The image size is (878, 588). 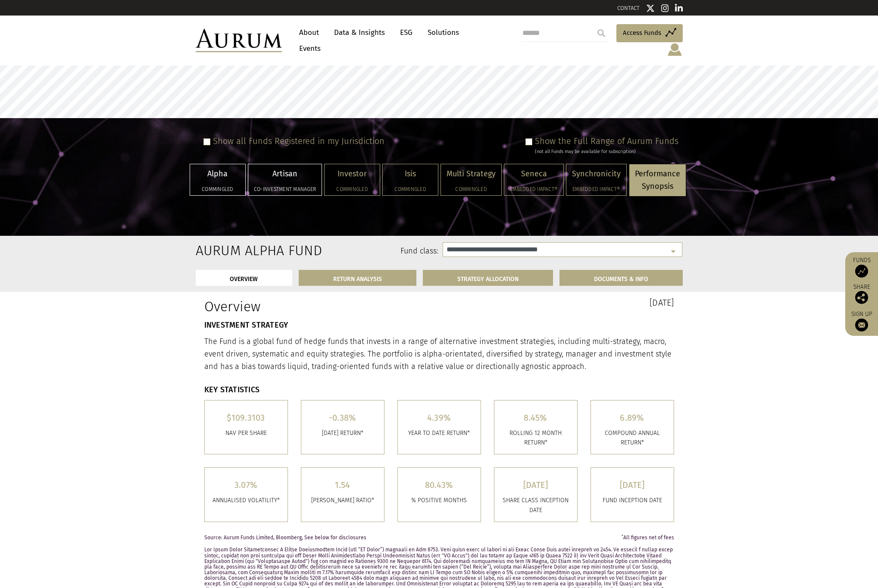 I want to click on p: SHARE CLASS INCEPTION DATE, so click(x=536, y=505).